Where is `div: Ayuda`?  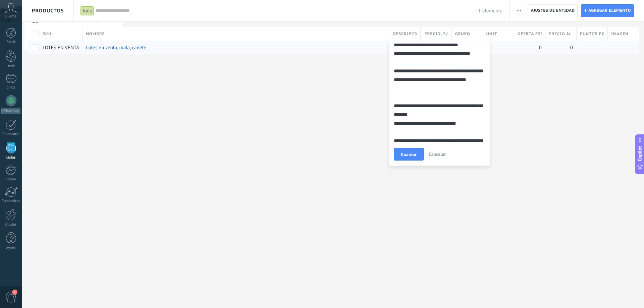 div: Ayuda is located at coordinates (11, 248).